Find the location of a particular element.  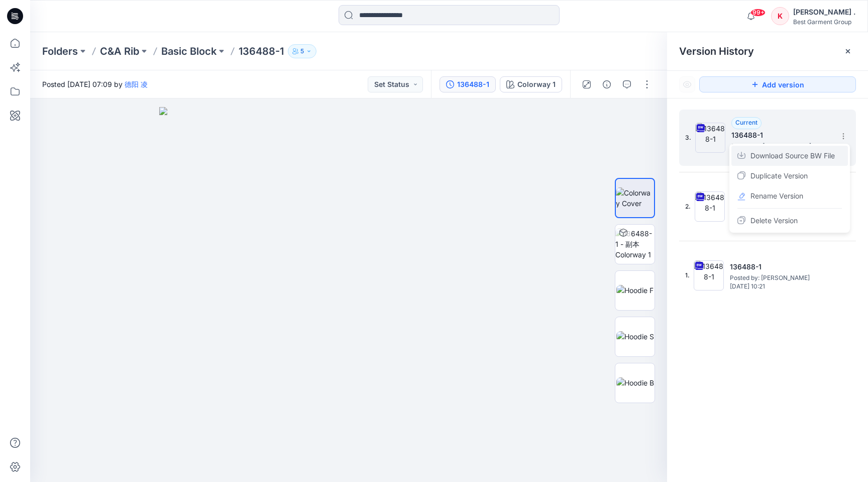

p: Basic Block is located at coordinates (189, 52).